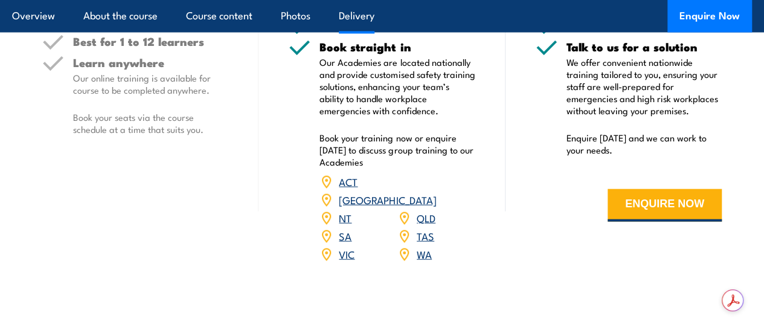 The width and height of the screenshot is (764, 333). I want to click on button: ENQUIRE NOW, so click(664, 205).